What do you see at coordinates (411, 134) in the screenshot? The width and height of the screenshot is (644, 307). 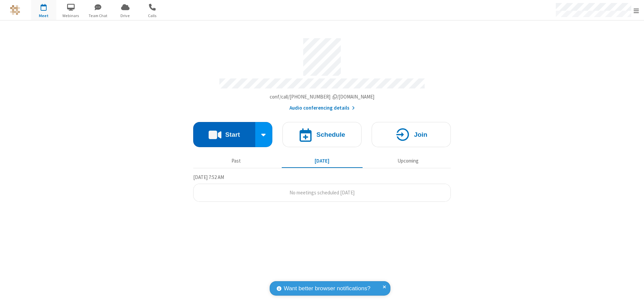 I see `button: Join` at bounding box center [411, 134].